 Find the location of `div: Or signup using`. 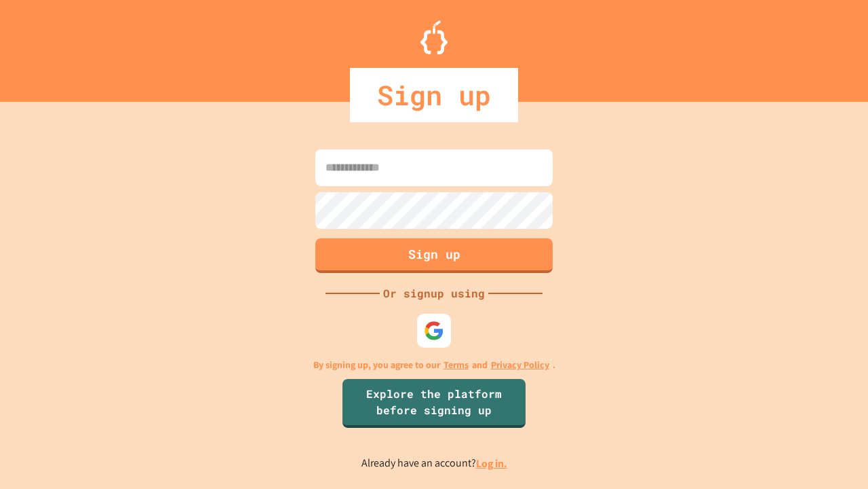

div: Or signup using is located at coordinates (434, 293).